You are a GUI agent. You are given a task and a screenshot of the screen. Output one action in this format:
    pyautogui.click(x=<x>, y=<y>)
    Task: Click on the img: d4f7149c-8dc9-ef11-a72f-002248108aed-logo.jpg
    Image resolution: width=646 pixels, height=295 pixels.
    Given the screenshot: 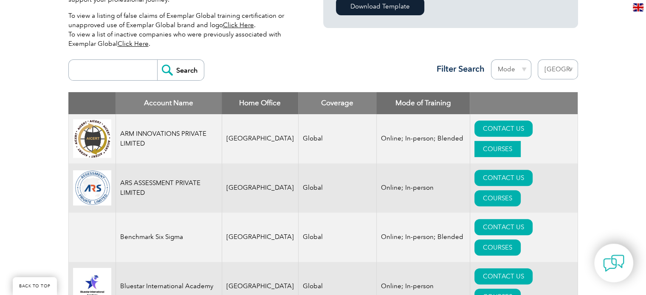 What is the action you would take?
    pyautogui.click(x=92, y=138)
    